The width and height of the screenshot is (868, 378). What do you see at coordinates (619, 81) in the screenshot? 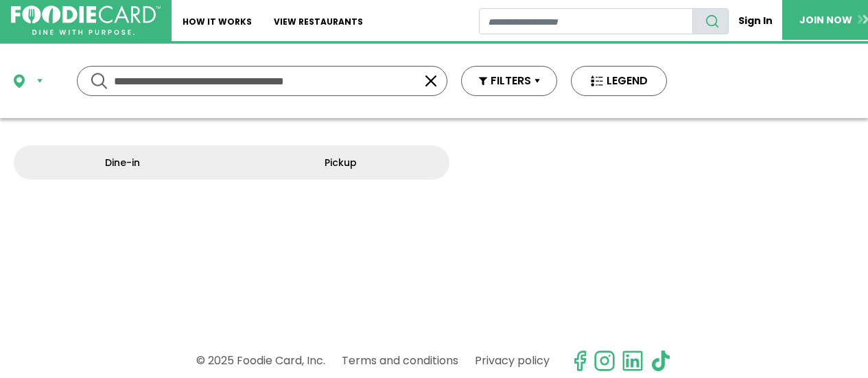
I see `button: LEGEND` at bounding box center [619, 81].